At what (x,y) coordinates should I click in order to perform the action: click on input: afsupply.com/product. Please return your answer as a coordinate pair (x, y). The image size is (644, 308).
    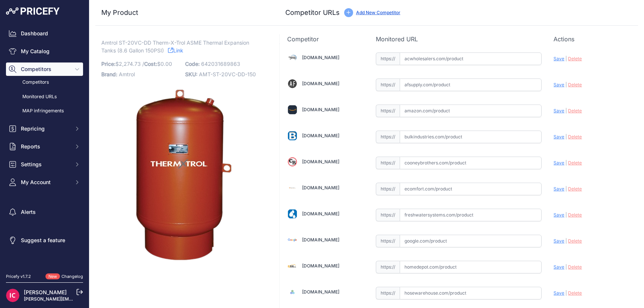
    Looking at the image, I should click on (471, 85).